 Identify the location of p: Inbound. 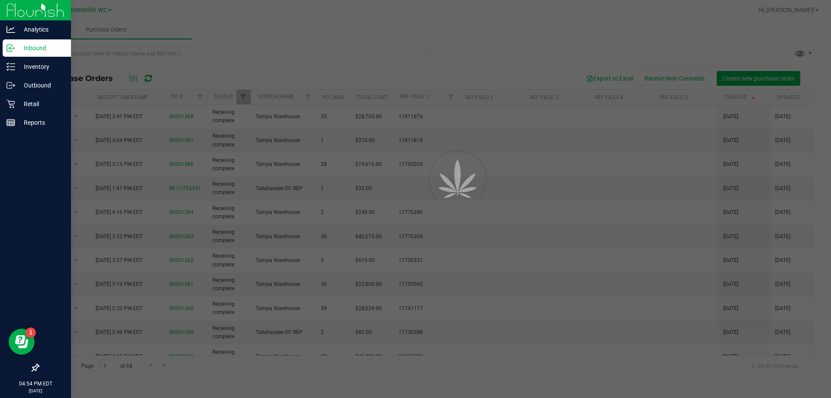
(41, 48).